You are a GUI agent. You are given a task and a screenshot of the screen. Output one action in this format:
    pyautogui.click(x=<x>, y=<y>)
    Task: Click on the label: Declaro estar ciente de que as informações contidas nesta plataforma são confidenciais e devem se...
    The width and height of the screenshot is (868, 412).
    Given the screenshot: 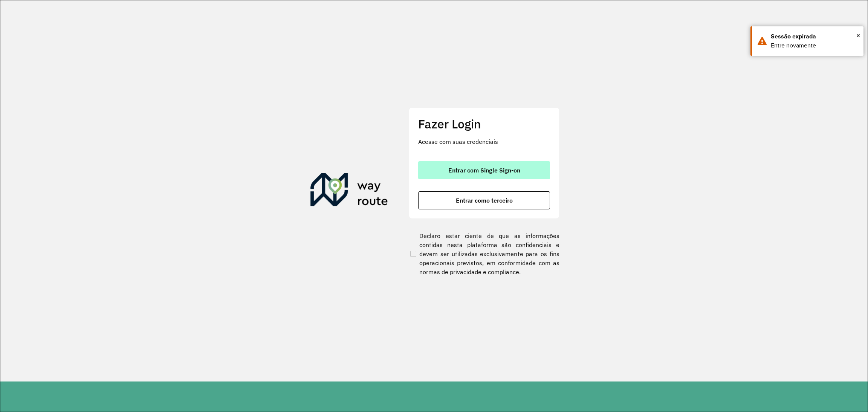 What is the action you would take?
    pyautogui.click(x=484, y=254)
    